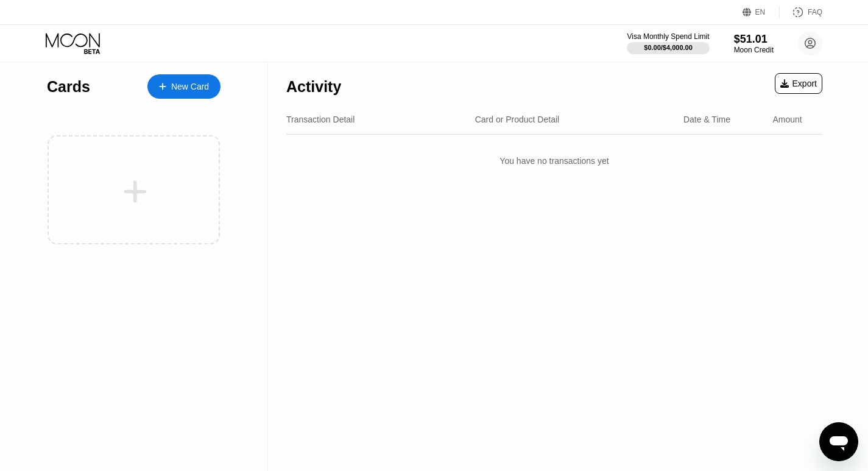 This screenshot has width=868, height=471. I want to click on div: You have no transactions yet, so click(554, 161).